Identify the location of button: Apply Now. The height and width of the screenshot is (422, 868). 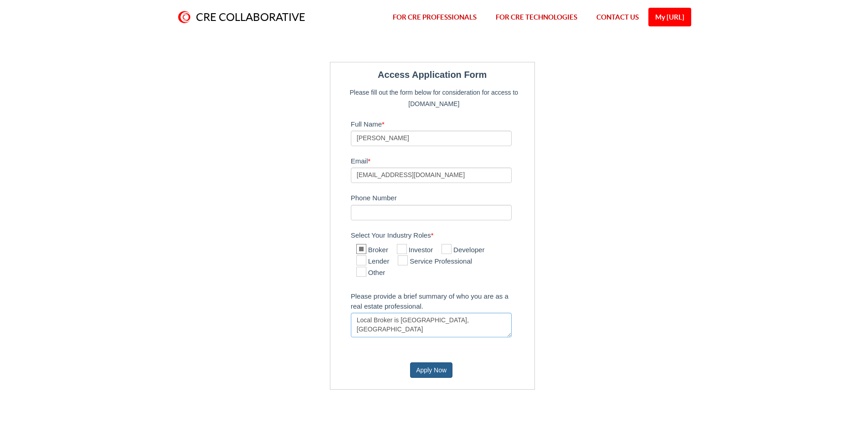
(431, 371).